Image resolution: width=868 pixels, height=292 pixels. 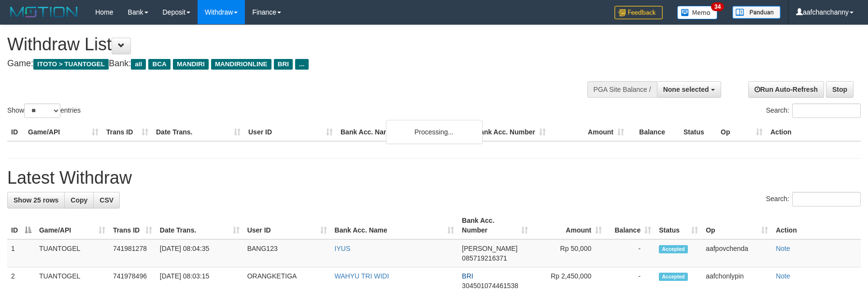 What do you see at coordinates (742, 132) in the screenshot?
I see `th: Op` at bounding box center [742, 132].